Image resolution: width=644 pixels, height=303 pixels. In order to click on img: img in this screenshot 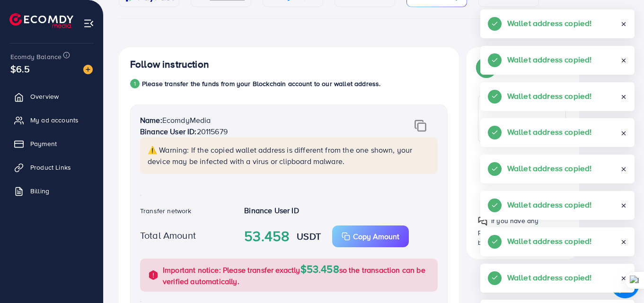, I will do `click(420, 126)`.